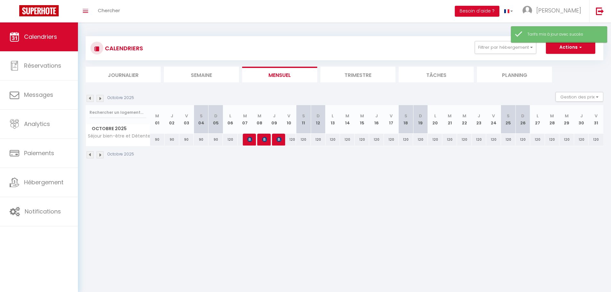 The height and width of the screenshot is (292, 611). Describe the element at coordinates (406, 119) in the screenshot. I see `th: 18` at that location.